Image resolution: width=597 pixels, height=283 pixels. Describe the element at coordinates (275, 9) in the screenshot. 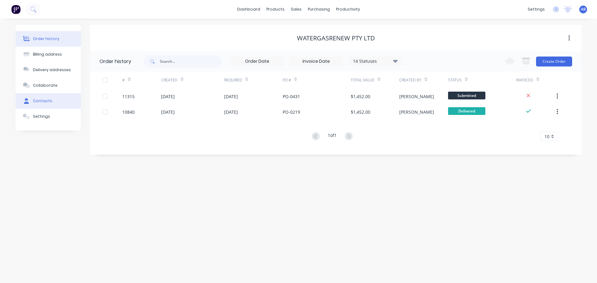

I see `div: products` at that location.